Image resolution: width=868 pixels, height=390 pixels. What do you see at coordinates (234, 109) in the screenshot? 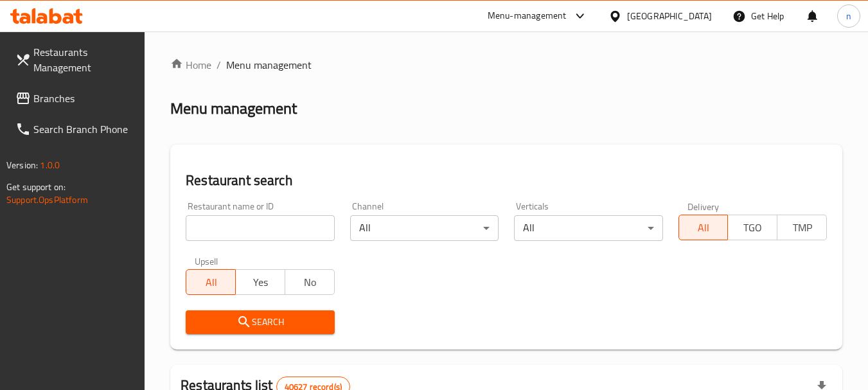
I see `h2: Menu management` at bounding box center [234, 109].